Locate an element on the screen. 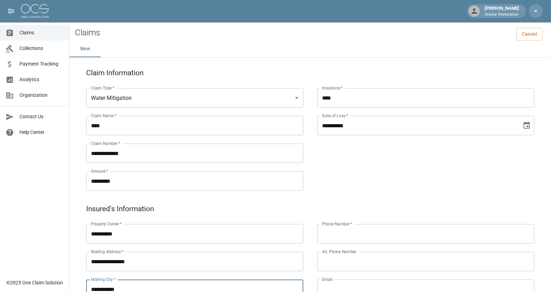  span: Payment Tracking is located at coordinates (41, 64).